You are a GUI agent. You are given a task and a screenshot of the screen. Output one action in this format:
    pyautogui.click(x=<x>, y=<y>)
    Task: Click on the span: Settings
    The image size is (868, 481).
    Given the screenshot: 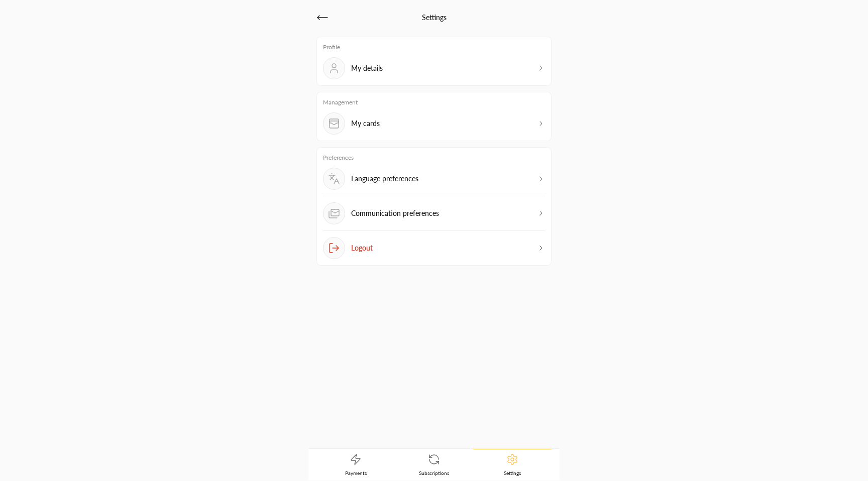 What is the action you would take?
    pyautogui.click(x=513, y=473)
    